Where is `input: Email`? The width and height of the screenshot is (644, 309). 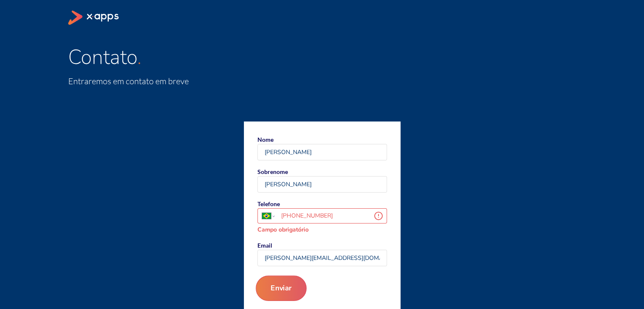 input: Email is located at coordinates (322, 258).